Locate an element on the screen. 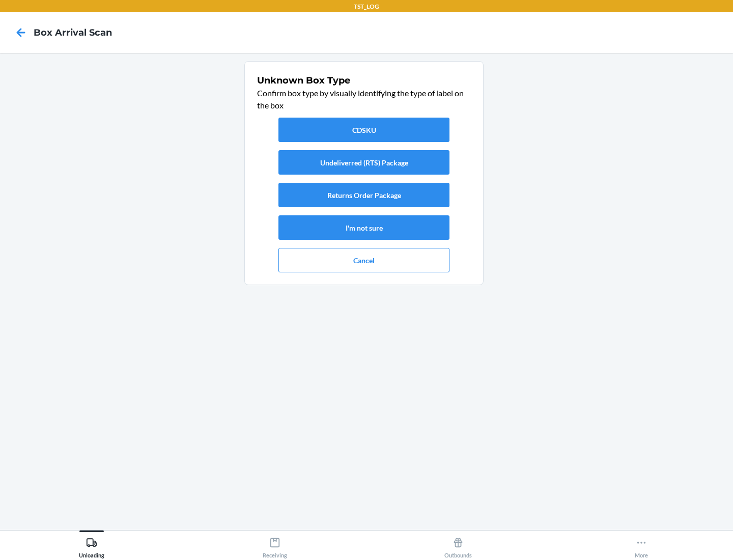  button: More is located at coordinates (641, 544).